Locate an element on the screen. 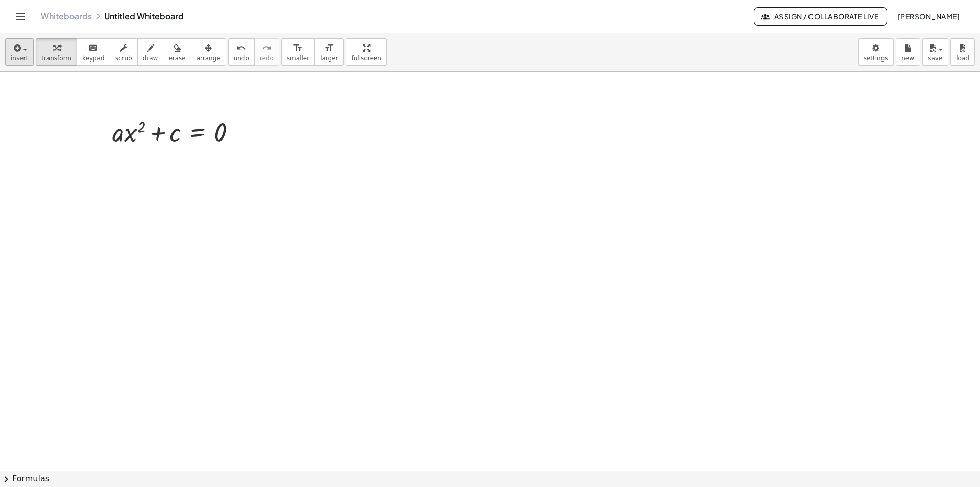 This screenshot has width=980, height=487. button: load is located at coordinates (962, 52).